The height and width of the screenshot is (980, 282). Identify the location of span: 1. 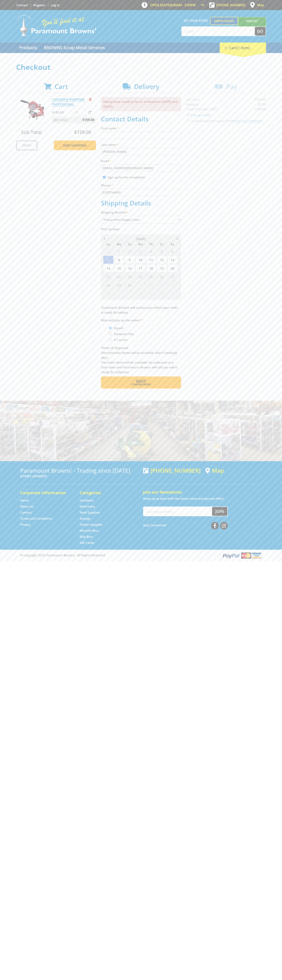
(140, 285).